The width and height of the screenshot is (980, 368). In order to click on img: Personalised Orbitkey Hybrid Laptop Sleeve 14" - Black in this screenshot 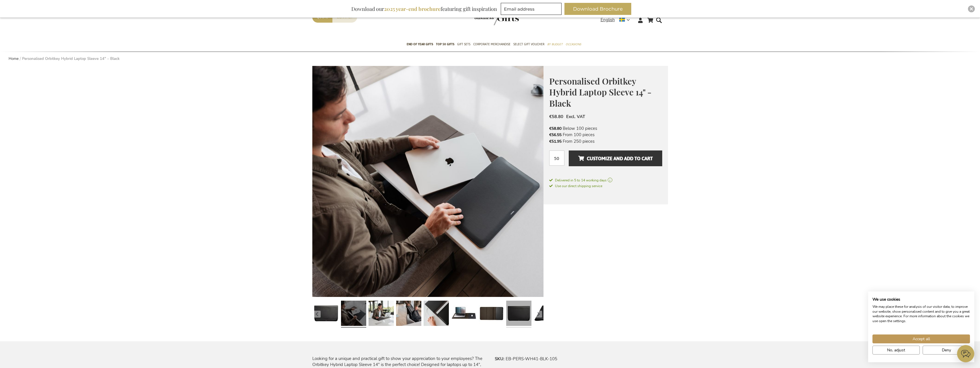, I will do `click(428, 182)`.